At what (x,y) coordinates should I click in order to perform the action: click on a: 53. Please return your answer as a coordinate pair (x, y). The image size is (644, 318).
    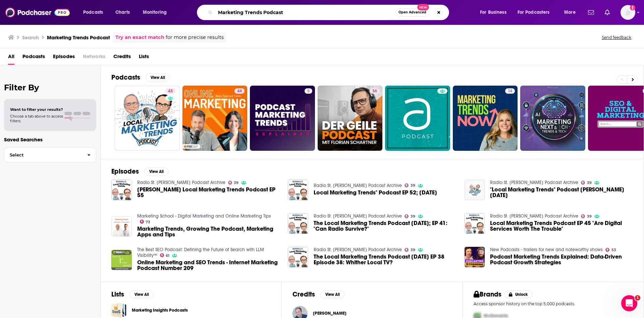
    Looking at the image, I should click on (610, 250).